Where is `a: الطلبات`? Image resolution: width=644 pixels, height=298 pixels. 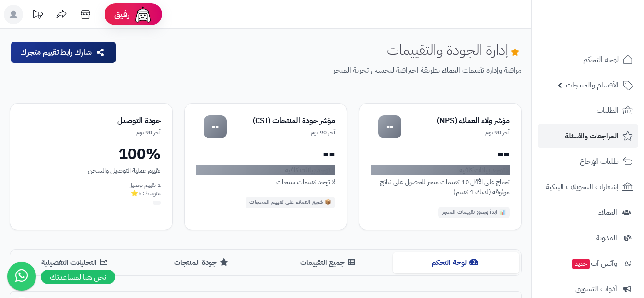 a: الطلبات is located at coordinates (588, 111).